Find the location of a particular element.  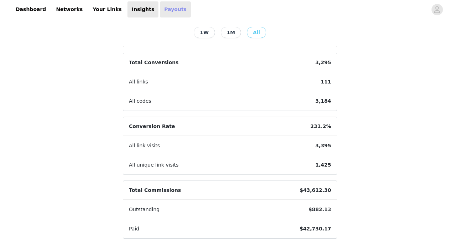

span: $42,730.17 is located at coordinates (315, 228).